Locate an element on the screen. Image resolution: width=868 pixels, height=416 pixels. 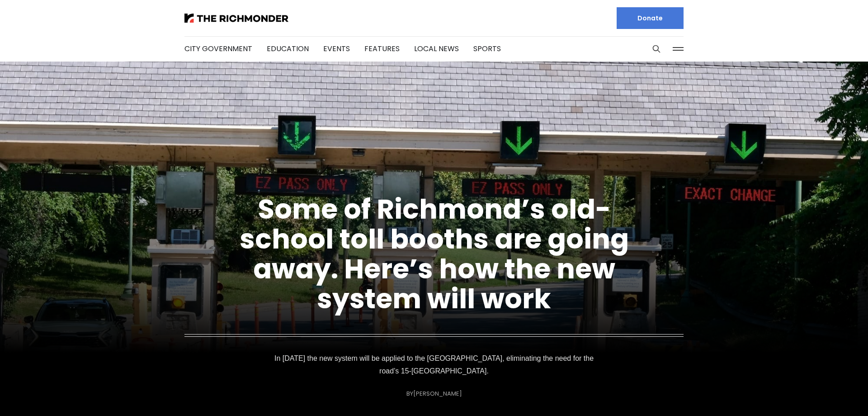
a: Features is located at coordinates (382, 49).